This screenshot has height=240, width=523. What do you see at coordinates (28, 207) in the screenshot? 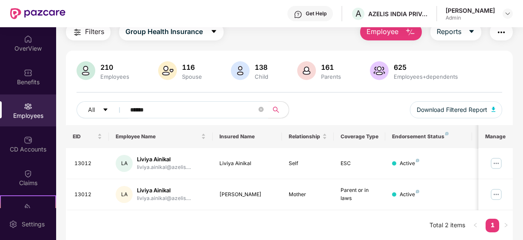
I see `img: svg+xml;base64,PHN2ZyB4bWxucz0iaHR0cDovL3d3dy53My5vcmcvMjAwMC9zdmciIHdpZHRoPSIyMSIgaGVpZ2h0PSIyMC...` at bounding box center [28, 207].